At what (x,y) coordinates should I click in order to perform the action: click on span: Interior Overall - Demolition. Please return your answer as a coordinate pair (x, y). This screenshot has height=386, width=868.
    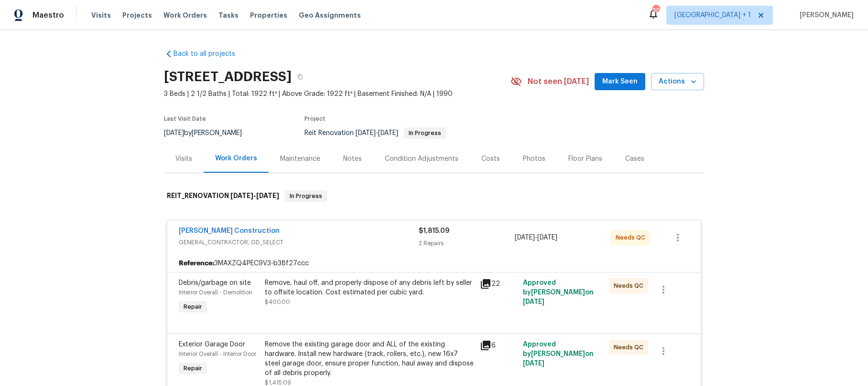
    Looking at the image, I should click on (215, 293).